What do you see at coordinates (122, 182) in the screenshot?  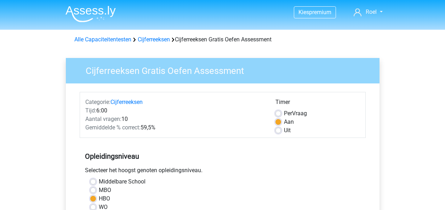 I see `label: Middelbare School` at bounding box center [122, 182].